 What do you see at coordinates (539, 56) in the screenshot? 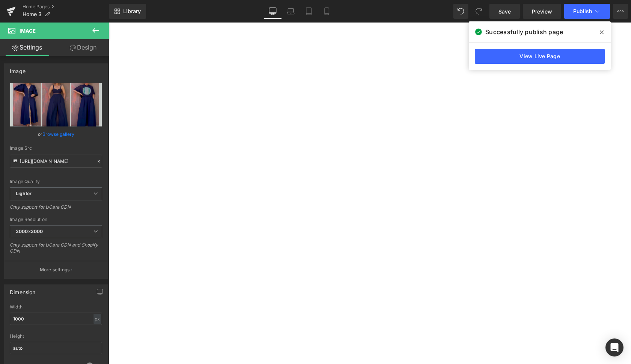
I see `a: View Live Page` at bounding box center [539, 56].